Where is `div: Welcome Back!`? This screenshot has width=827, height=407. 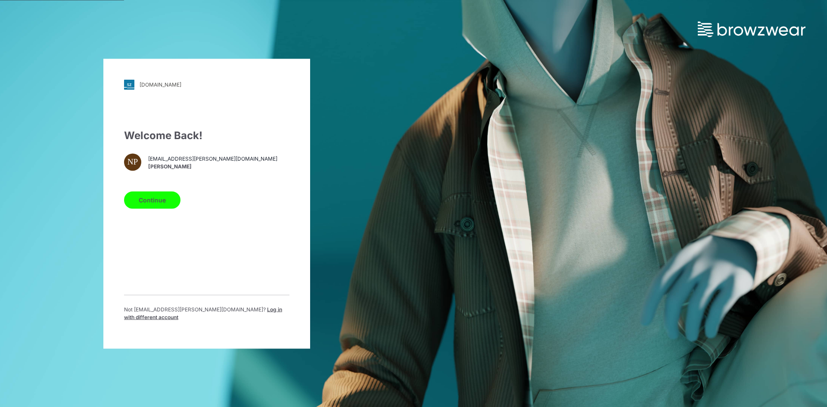
div: Welcome Back! is located at coordinates (207, 135).